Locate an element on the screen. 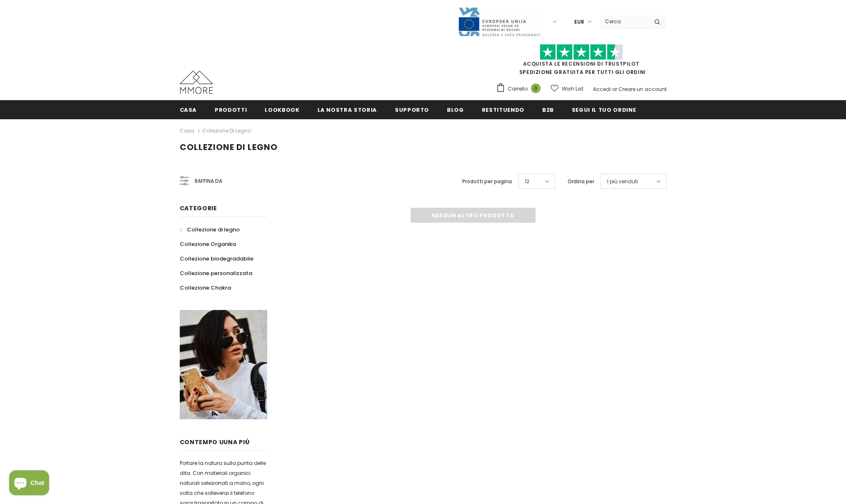 This screenshot has height=504, width=846. span: supporto is located at coordinates (412, 110).